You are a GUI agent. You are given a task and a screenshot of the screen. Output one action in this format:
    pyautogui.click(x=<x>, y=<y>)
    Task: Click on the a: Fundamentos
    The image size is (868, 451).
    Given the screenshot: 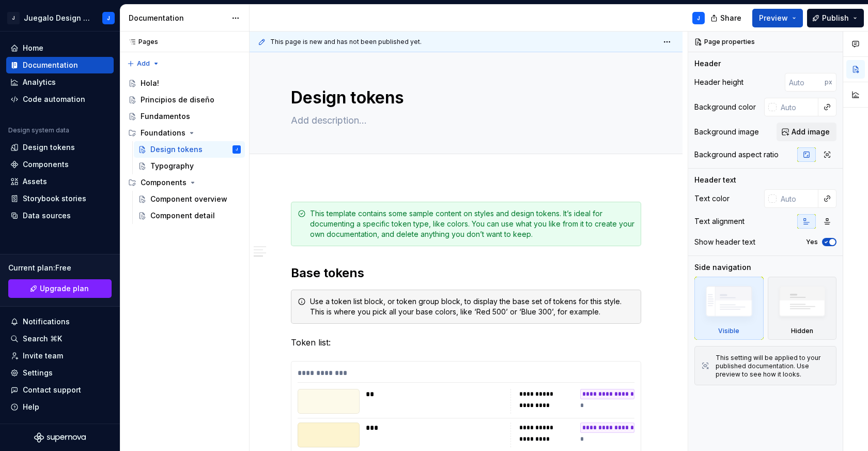 What is the action you would take?
    pyautogui.click(x=185, y=117)
    